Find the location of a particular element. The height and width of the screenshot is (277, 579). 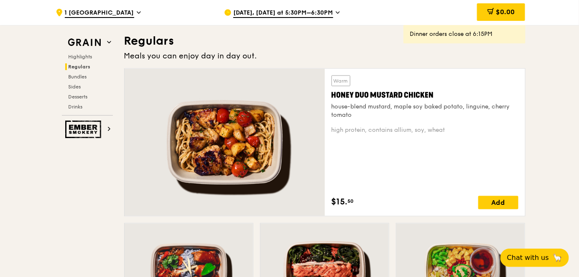

div: Meals you can enjoy day in day out. is located at coordinates (325, 56).